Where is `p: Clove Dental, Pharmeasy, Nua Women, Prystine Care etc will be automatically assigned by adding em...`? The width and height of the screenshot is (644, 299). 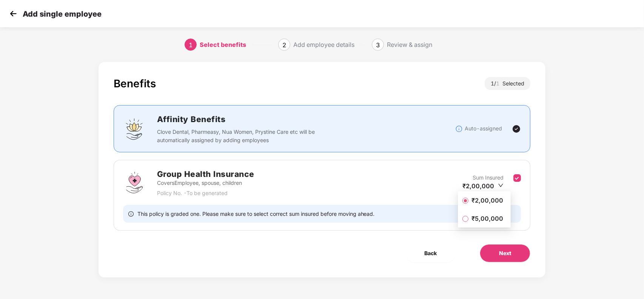 p: Clove Dental, Pharmeasy, Nua Women, Prystine Care etc will be automatically assigned by adding em... is located at coordinates (238, 136).